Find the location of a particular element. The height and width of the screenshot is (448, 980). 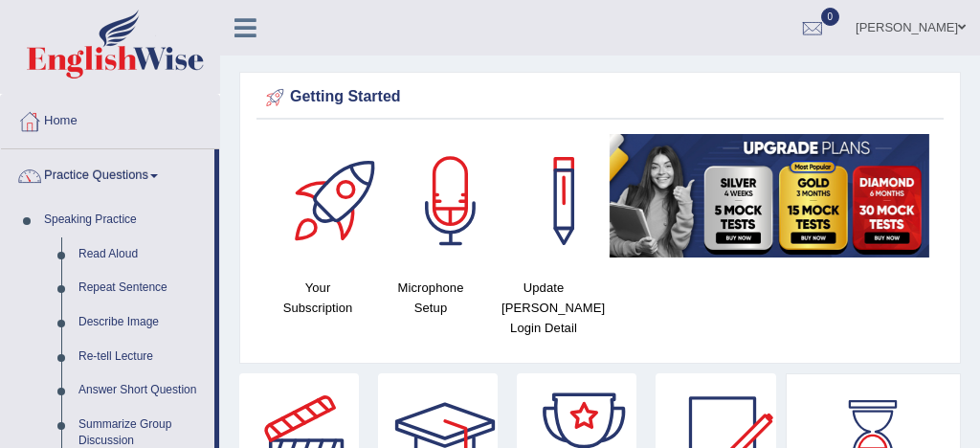

a: Re-tell Lecture is located at coordinates (142, 358).